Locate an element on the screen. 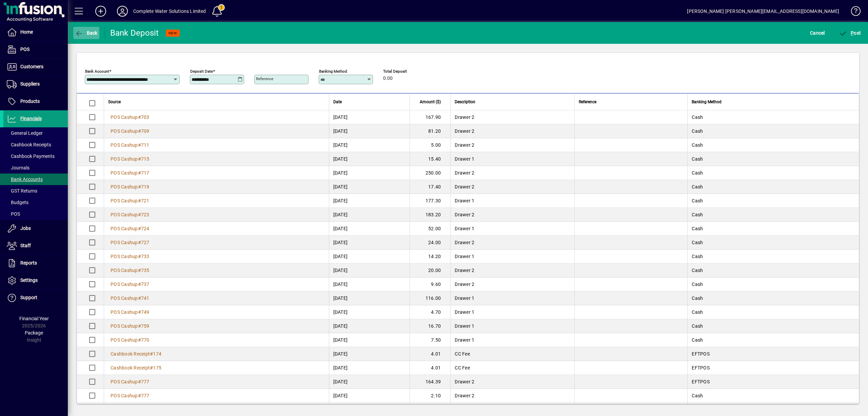  span: Support is located at coordinates (29, 298).